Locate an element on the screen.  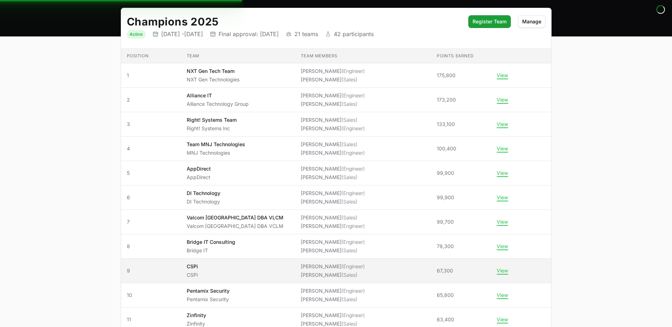
p: Bridge IT Consulting is located at coordinates (211, 242).